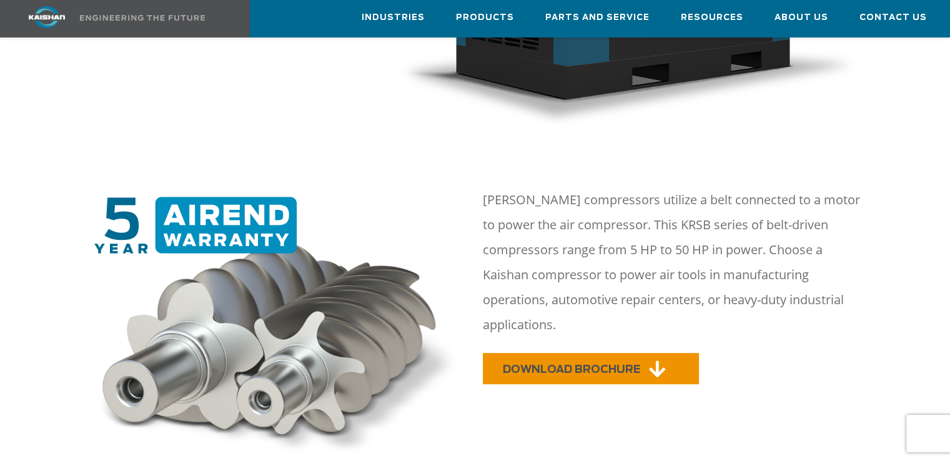 The image size is (950, 461). What do you see at coordinates (712, 17) in the screenshot?
I see `a: Resources` at bounding box center [712, 17].